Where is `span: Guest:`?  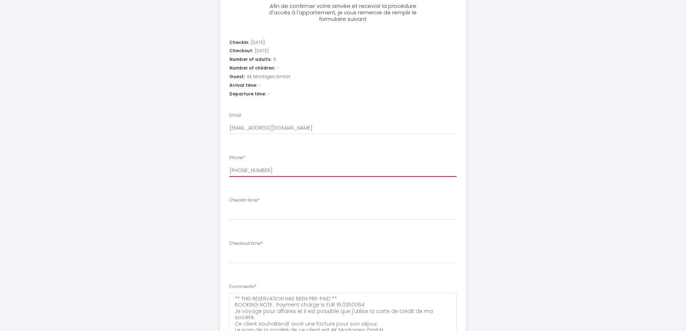 span: Guest: is located at coordinates (237, 77).